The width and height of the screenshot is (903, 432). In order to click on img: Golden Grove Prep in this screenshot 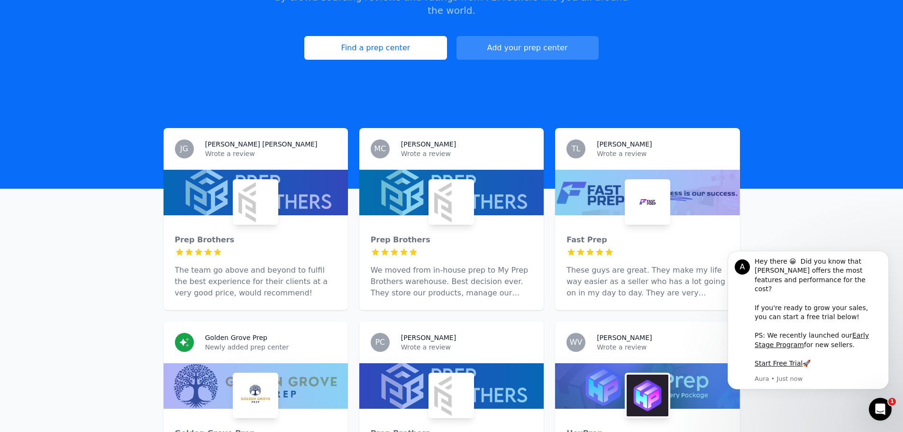, I will do `click(256, 395)`.